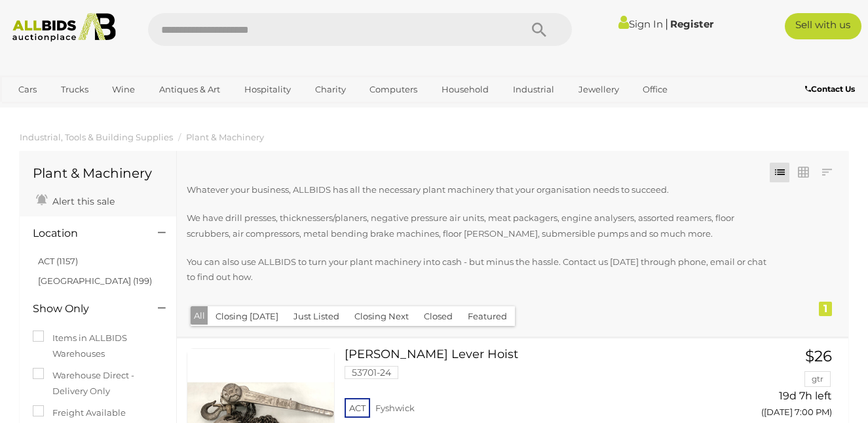 The image size is (868, 423). What do you see at coordinates (439, 316) in the screenshot?
I see `button: Closed` at bounding box center [439, 316].